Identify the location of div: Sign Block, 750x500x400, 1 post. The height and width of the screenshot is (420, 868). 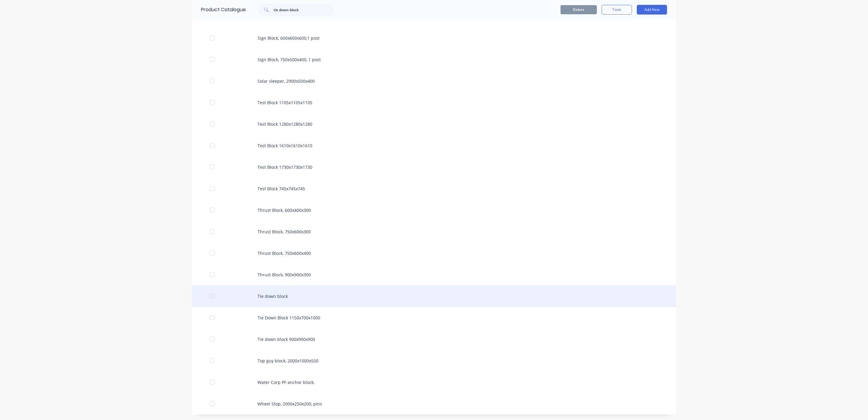
(434, 59).